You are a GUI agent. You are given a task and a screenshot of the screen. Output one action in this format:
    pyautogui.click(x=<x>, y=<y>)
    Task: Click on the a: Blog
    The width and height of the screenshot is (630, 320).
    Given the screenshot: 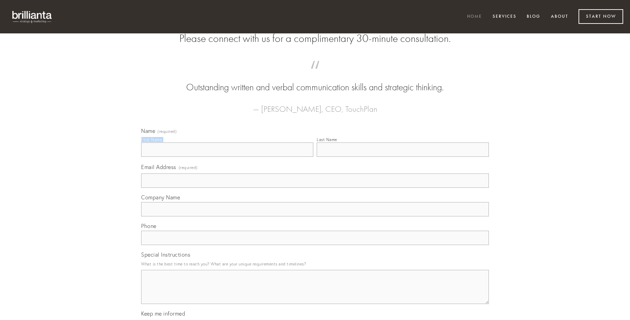 What is the action you would take?
    pyautogui.click(x=533, y=17)
    